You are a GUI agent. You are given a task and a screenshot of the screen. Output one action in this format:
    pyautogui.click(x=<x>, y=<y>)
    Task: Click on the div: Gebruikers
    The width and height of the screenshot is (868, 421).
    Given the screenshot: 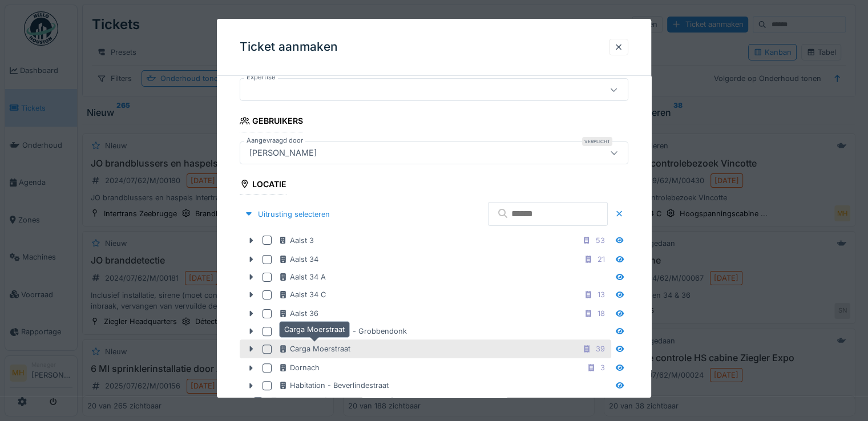 What is the action you would take?
    pyautogui.click(x=271, y=122)
    